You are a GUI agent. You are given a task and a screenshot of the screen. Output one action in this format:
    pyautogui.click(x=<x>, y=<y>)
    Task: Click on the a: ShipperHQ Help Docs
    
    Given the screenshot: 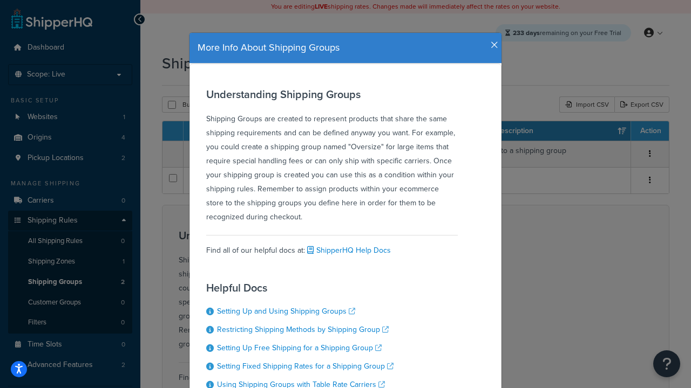 What is the action you would take?
    pyautogui.click(x=347, y=250)
    